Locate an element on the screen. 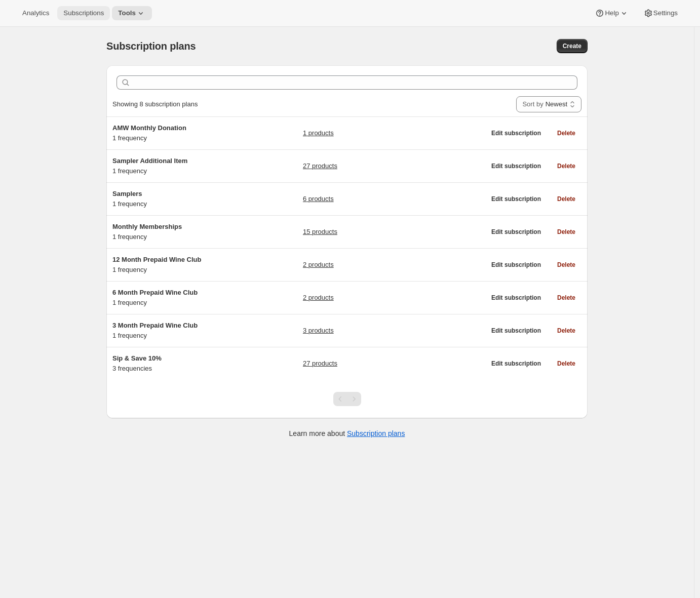 This screenshot has height=598, width=700. span: Settings is located at coordinates (665, 13).